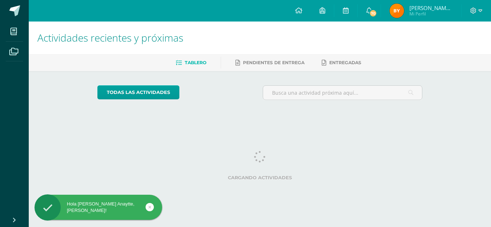 The height and width of the screenshot is (227, 491). Describe the element at coordinates (270, 63) in the screenshot. I see `a: Pendientes de entrega` at that location.